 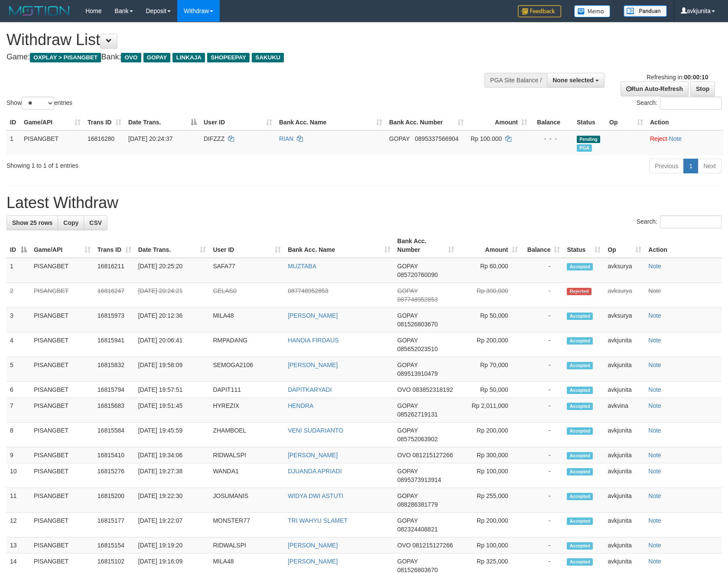 I want to click on a: HENDRA, so click(x=300, y=406).